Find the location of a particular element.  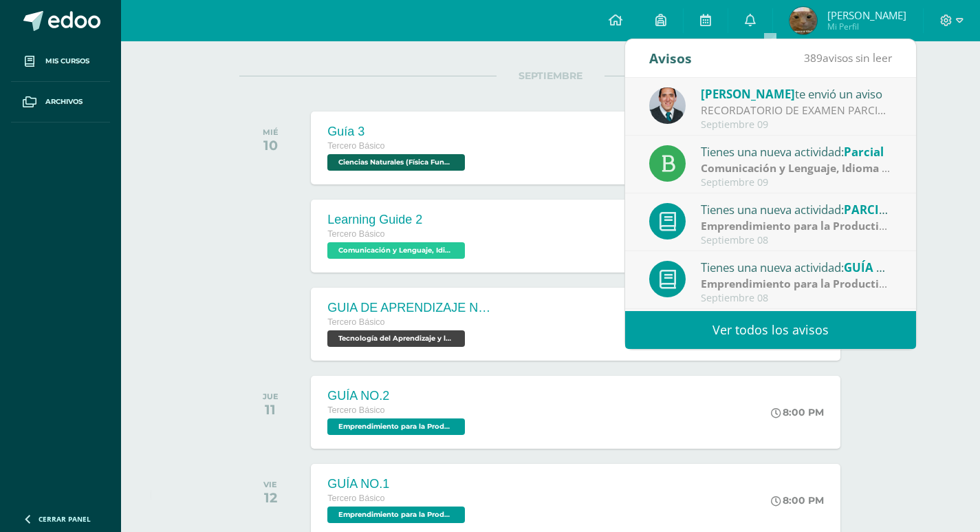

span: Ciencias Naturales (Física Fundamental) 'D' is located at coordinates (397, 162).